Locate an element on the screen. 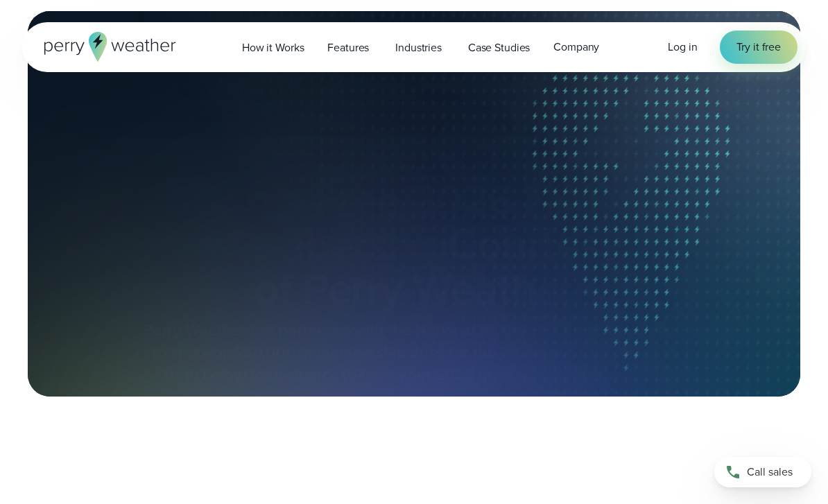  span: Case Studies is located at coordinates (498, 48).